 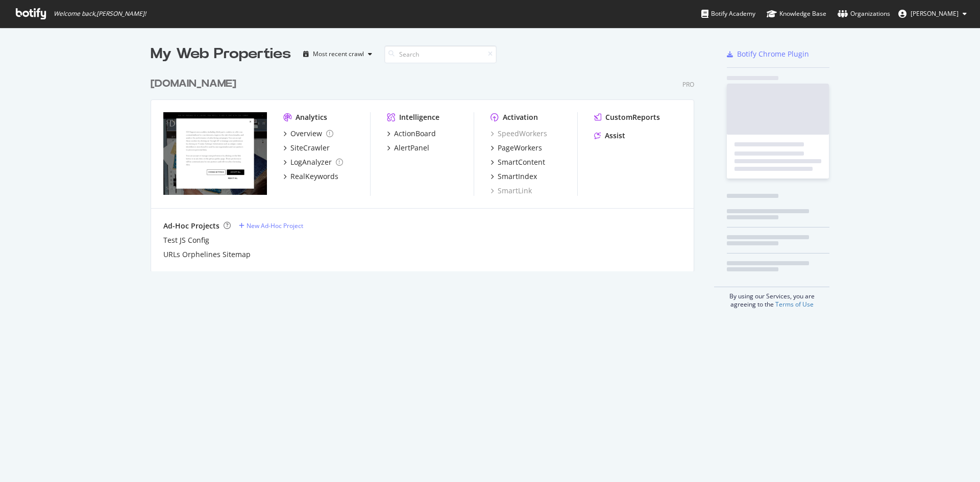 What do you see at coordinates (311, 162) in the screenshot?
I see `div: LogAnalyzer` at bounding box center [311, 162].